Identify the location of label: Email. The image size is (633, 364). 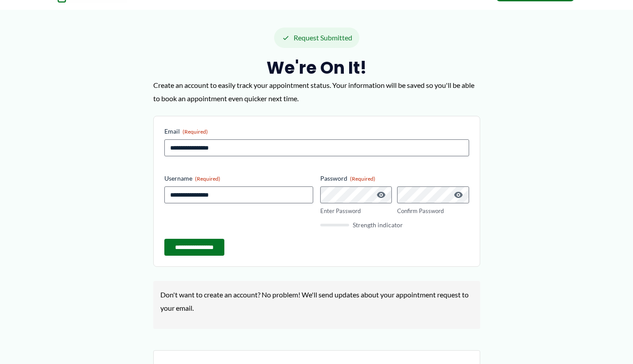
(317, 131).